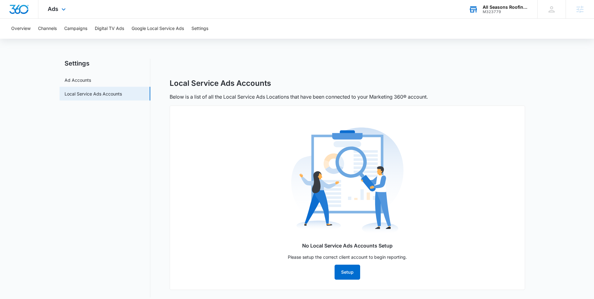  What do you see at coordinates (299, 97) in the screenshot?
I see `p: Below is a list of all the Local Service Ads Locations that have been connected to your Marketing...` at bounding box center [299, 97].